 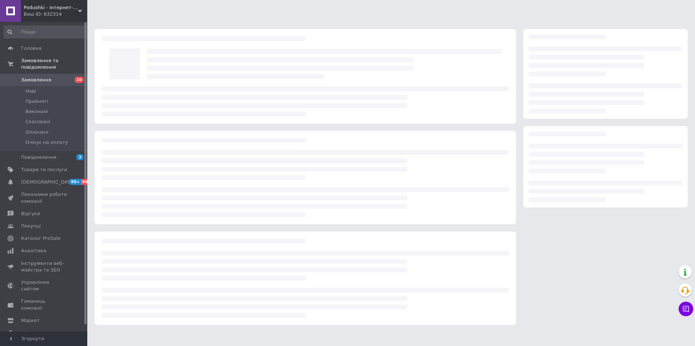 I want to click on span: Podushki - інтернет-магазин Подушки, so click(x=51, y=8).